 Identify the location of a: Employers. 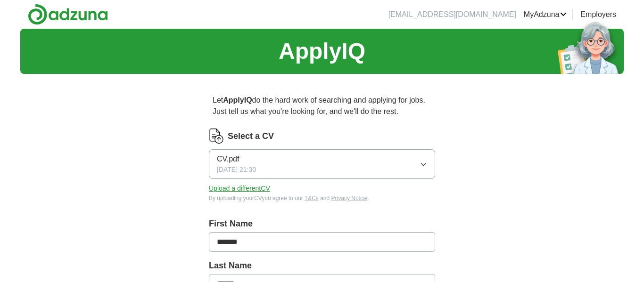
(598, 15).